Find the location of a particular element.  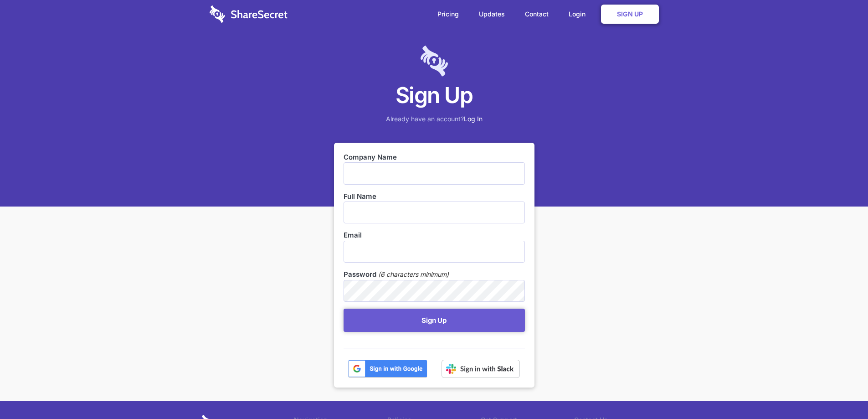

a: Log In is located at coordinates (473, 119).